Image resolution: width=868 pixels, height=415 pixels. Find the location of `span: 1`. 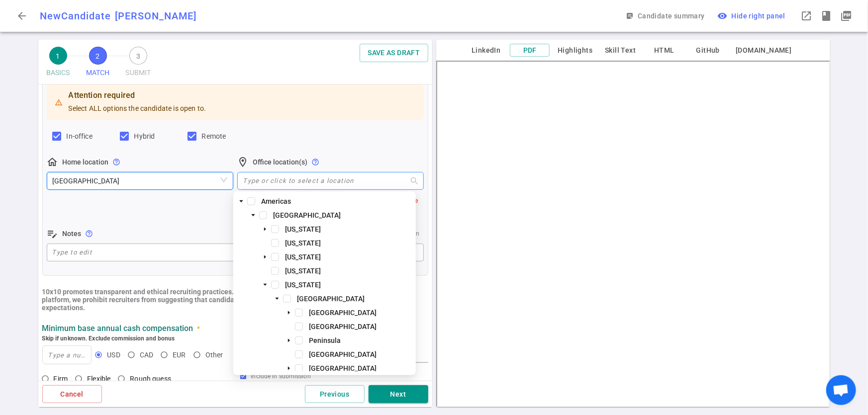

span: 1 is located at coordinates (59, 56).